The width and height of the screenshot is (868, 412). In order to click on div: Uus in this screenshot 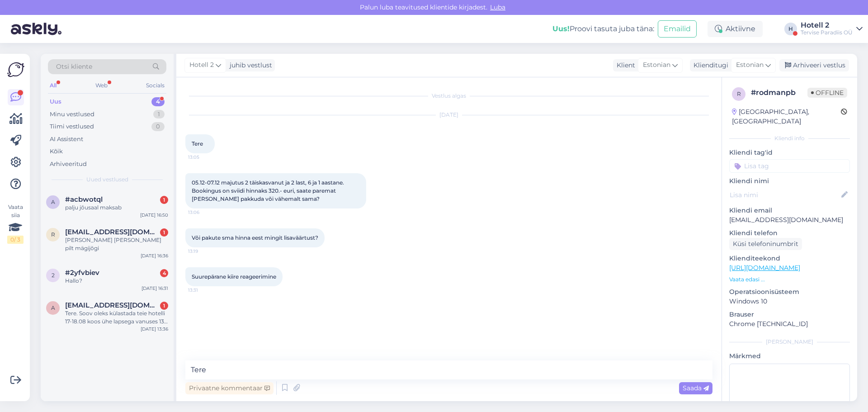, I will do `click(56, 102)`.